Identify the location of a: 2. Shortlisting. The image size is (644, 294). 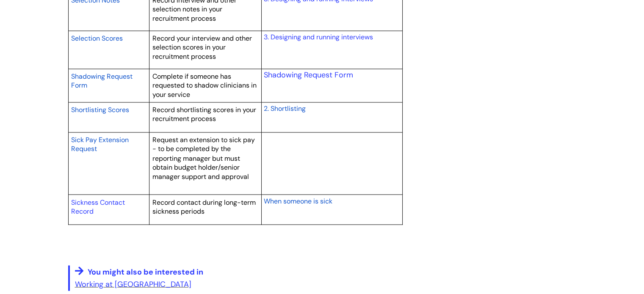
(284, 108).